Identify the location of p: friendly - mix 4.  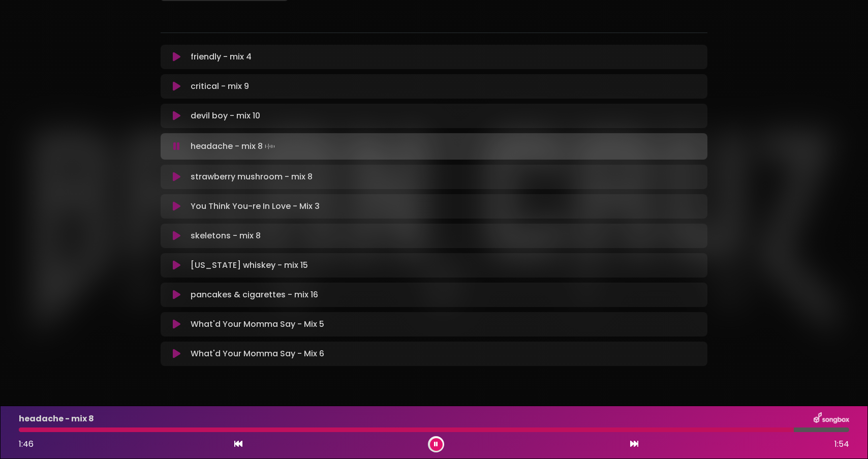
(222, 57).